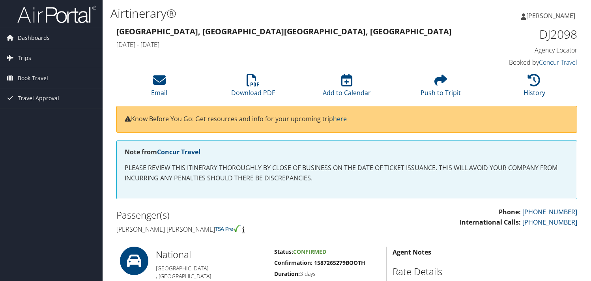 The image size is (591, 281). What do you see at coordinates (347, 88) in the screenshot?
I see `a: Add to Calendar` at bounding box center [347, 88].